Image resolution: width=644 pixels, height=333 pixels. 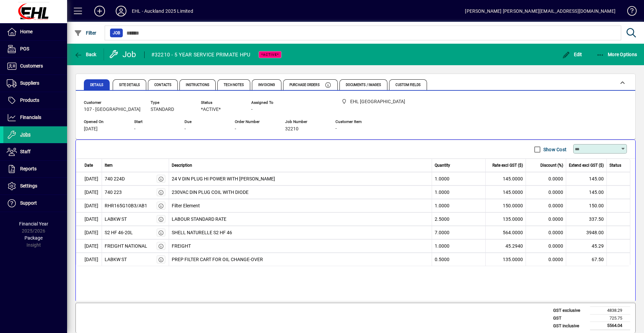 What do you see at coordinates (629, 12) in the screenshot?
I see `a: Knowledge Base` at bounding box center [629, 12].